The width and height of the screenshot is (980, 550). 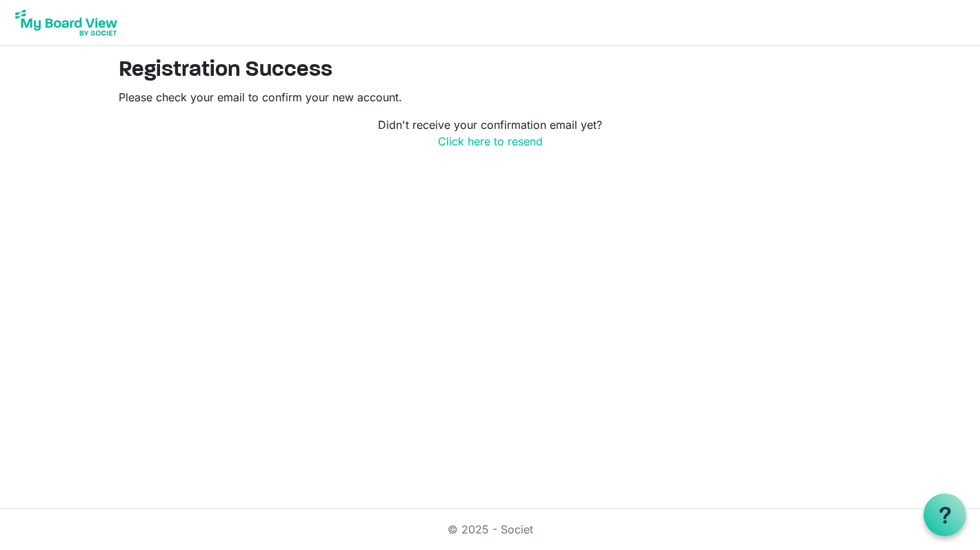 What do you see at coordinates (490, 529) in the screenshot?
I see `a: © 2025 - Societ` at bounding box center [490, 529].